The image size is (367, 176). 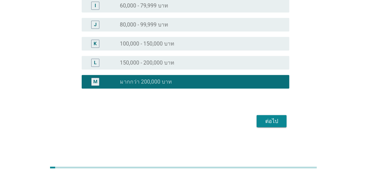 I want to click on label: มากกว่า 200,000 บาท, so click(x=146, y=82).